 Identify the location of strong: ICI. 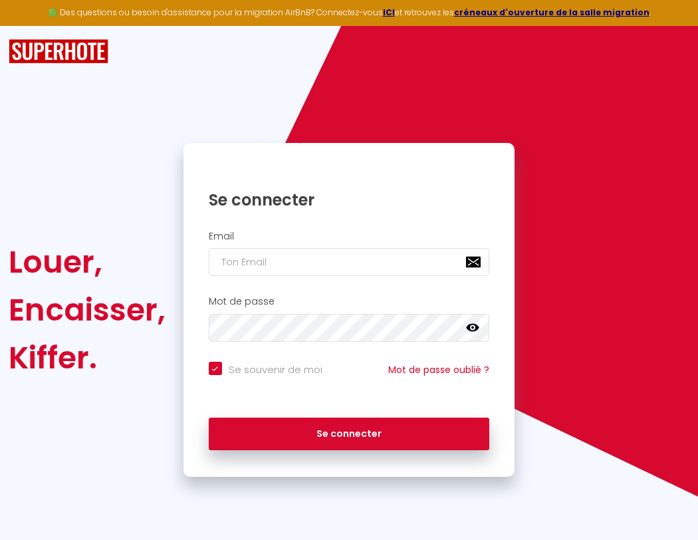
(389, 12).